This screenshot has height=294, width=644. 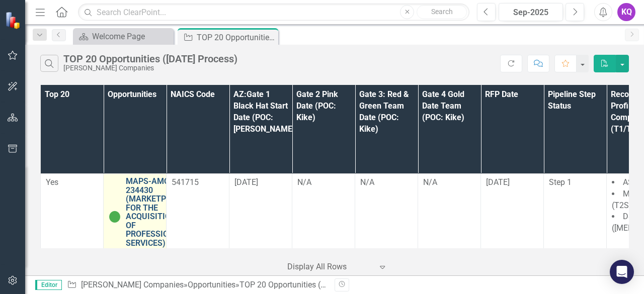 What do you see at coordinates (560, 183) in the screenshot?
I see `span: Step 1` at bounding box center [560, 183].